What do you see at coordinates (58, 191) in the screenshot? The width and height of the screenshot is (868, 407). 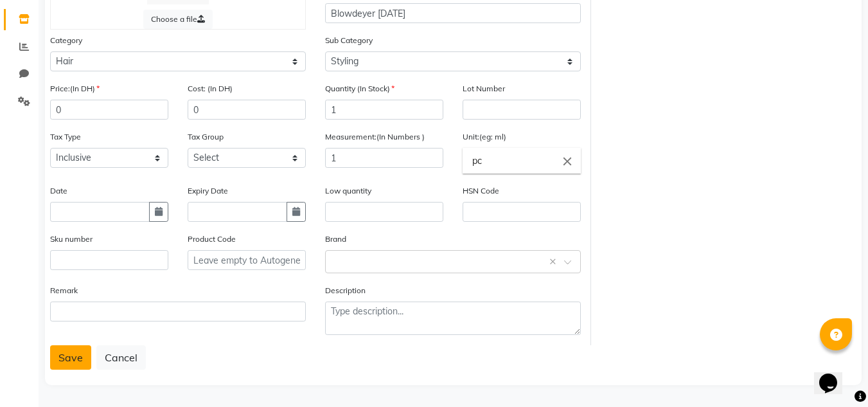 I see `label: Date` at bounding box center [58, 191].